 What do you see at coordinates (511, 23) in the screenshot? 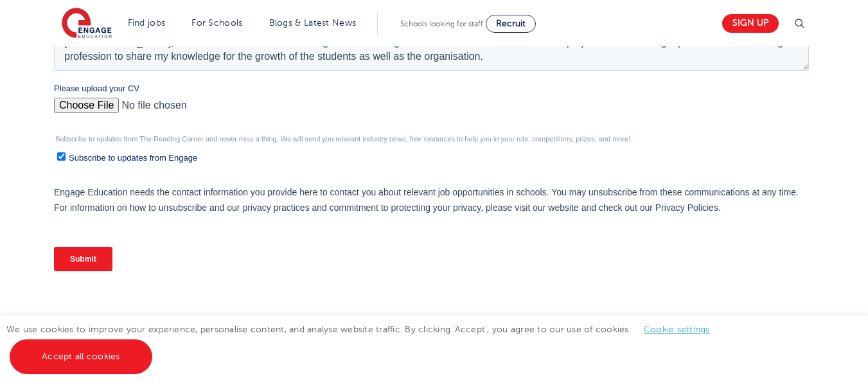
I see `span: Recruit` at bounding box center [511, 23].